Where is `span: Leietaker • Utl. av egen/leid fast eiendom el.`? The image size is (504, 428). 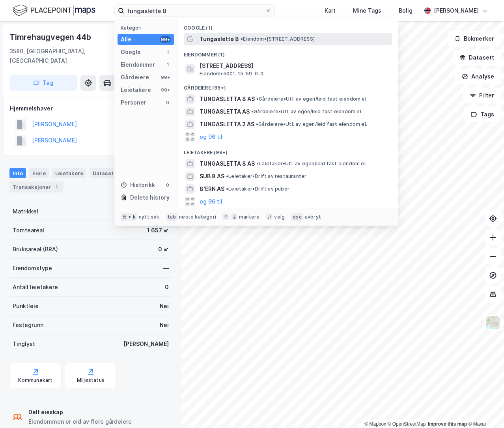 span: Leietaker • Utl. av egen/leid fast eiendom el. is located at coordinates (311, 163).